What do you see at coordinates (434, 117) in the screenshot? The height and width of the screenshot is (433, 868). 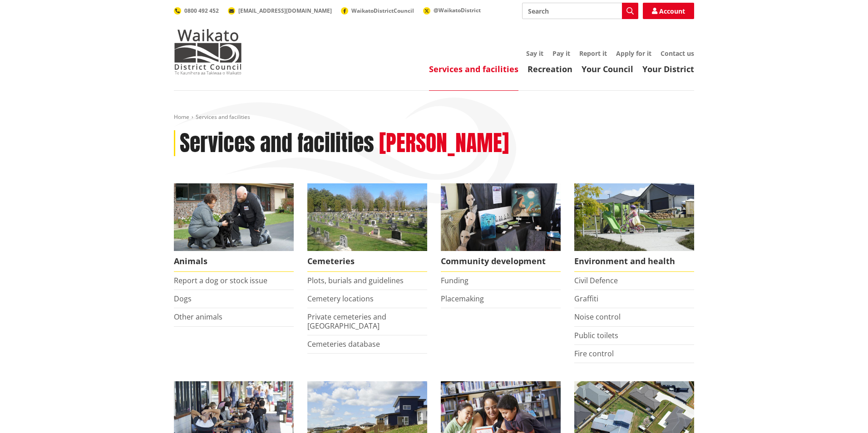 I see `nav: breadcrumb` at bounding box center [434, 117].